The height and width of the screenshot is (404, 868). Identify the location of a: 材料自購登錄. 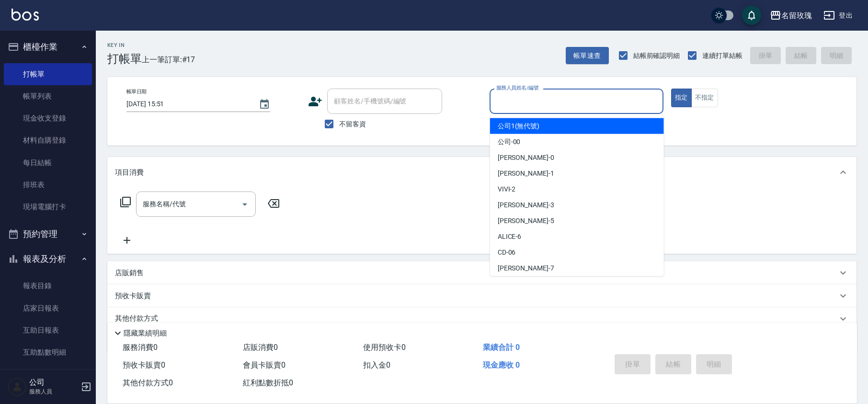
(48, 140).